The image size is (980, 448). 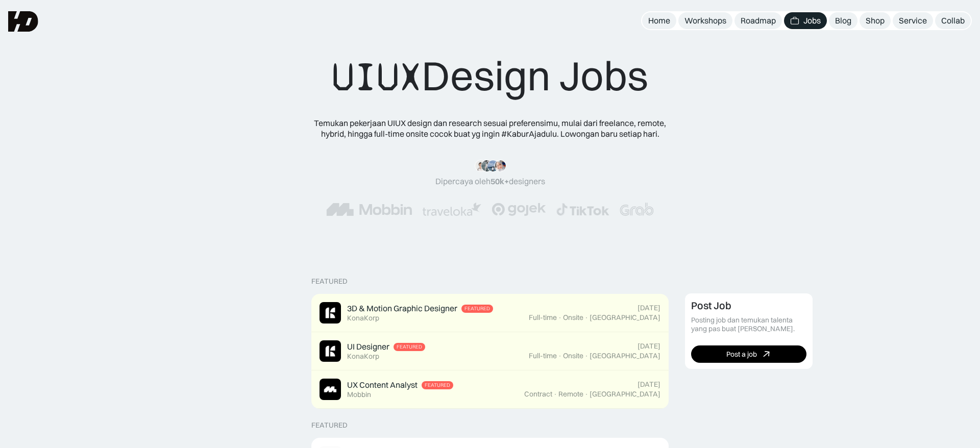 What do you see at coordinates (490, 181) in the screenshot?
I see `div: Dipercaya oleh designers` at bounding box center [490, 181].